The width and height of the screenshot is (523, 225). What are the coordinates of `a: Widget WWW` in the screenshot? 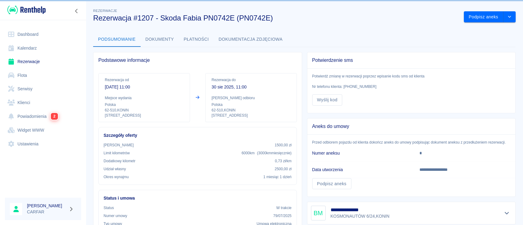 It's located at (43, 130).